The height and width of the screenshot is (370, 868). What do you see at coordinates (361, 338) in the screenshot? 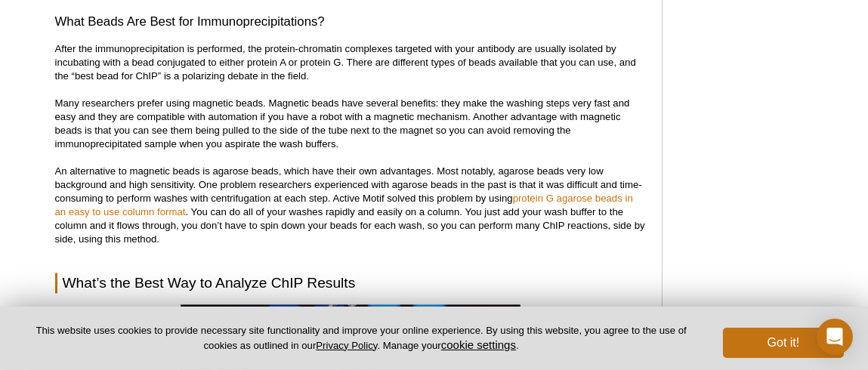
I see `p: This website uses cookies to provide necessary site functionality and improve your online experie...` at bounding box center [361, 338].